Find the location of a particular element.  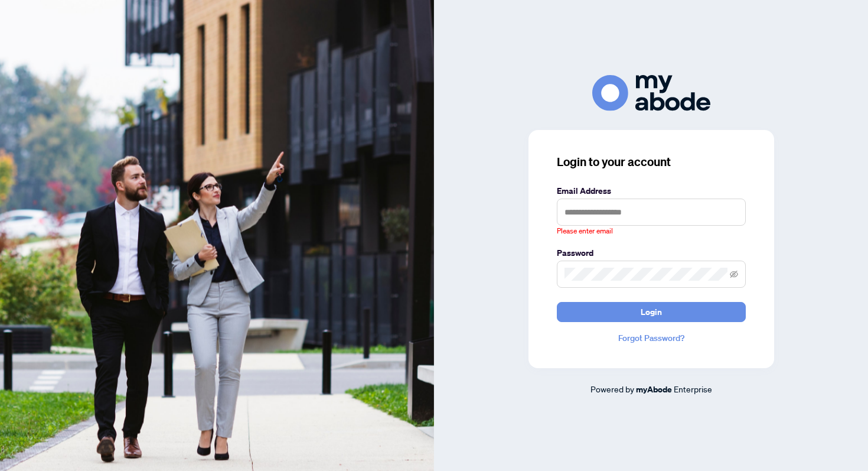

label: Email Address is located at coordinates (652, 191).